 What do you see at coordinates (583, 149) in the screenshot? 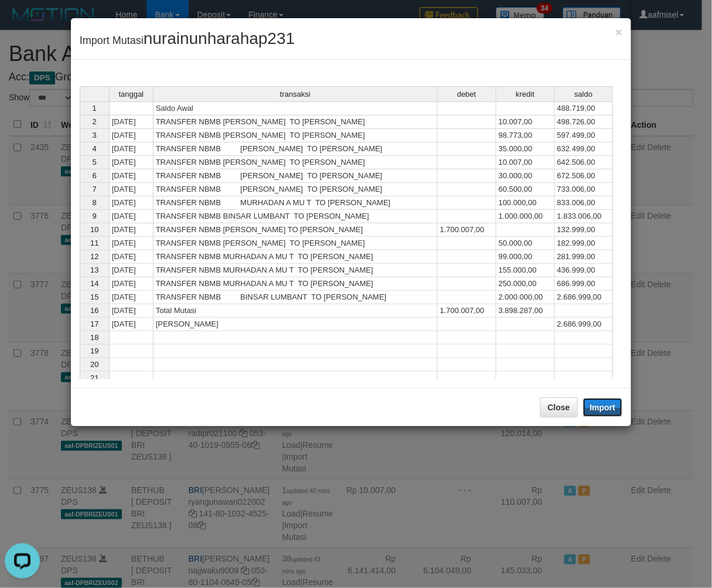
I see `td: 632.499,00` at bounding box center [583, 149].